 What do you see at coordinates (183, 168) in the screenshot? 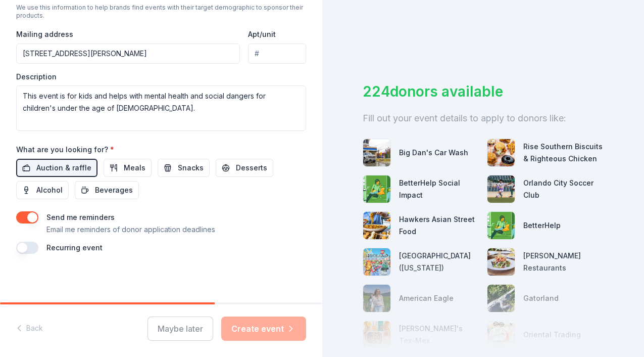
I see `button: Snacks` at bounding box center [183, 168].